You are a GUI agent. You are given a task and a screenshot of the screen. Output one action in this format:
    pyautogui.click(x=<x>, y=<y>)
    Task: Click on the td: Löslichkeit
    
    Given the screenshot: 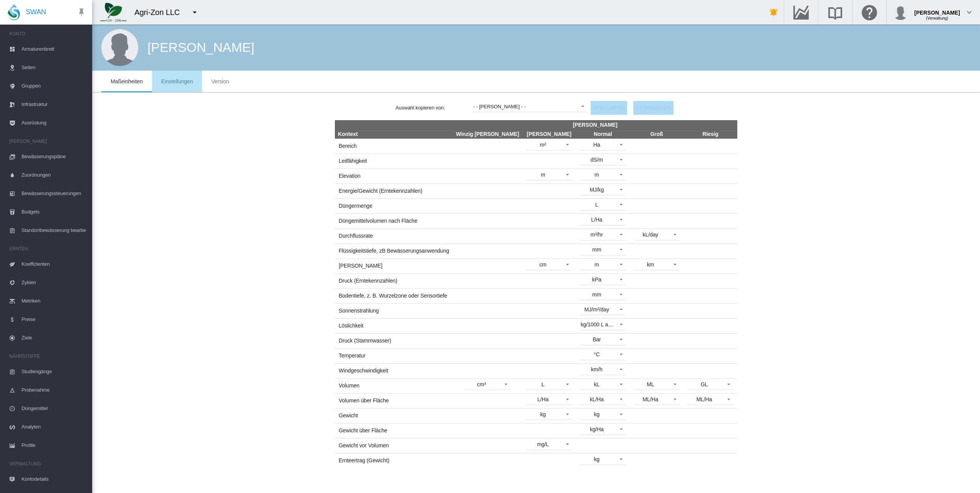 What is the action you would take?
    pyautogui.click(x=394, y=325)
    